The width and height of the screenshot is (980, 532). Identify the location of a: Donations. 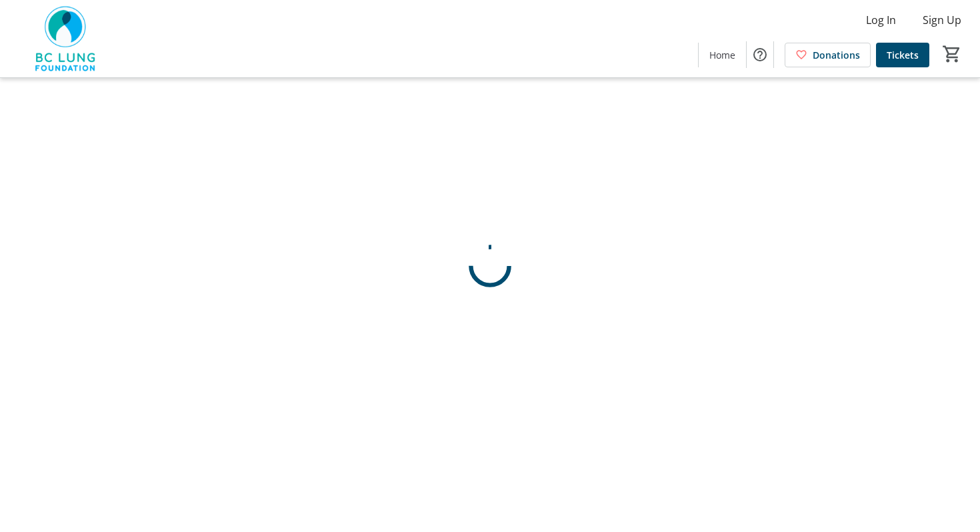
(827, 55).